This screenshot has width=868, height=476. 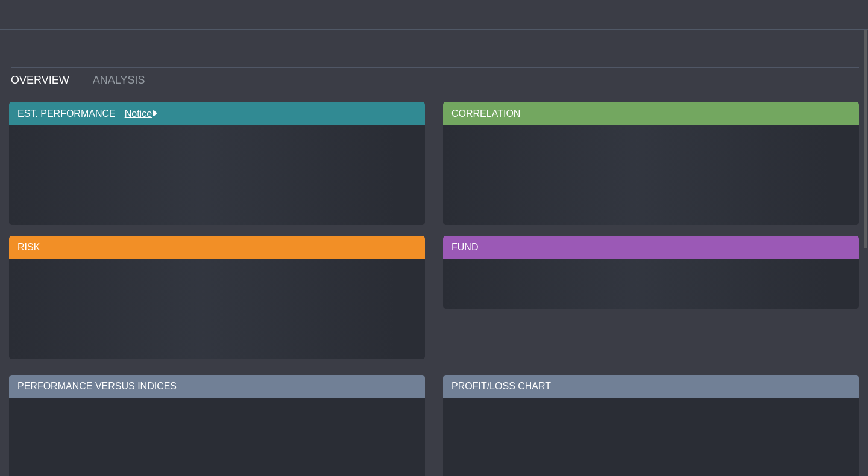 I want to click on a: ANALYSIS, so click(x=122, y=80).